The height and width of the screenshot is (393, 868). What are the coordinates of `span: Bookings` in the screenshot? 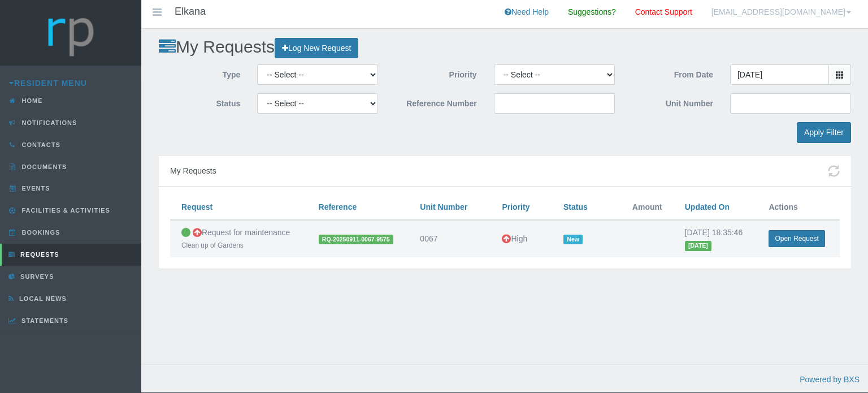 It's located at (40, 232).